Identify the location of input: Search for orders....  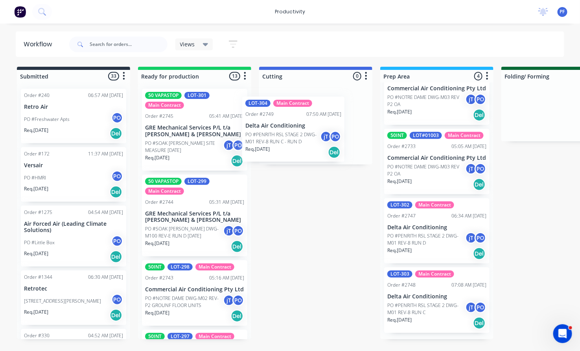
(128, 44).